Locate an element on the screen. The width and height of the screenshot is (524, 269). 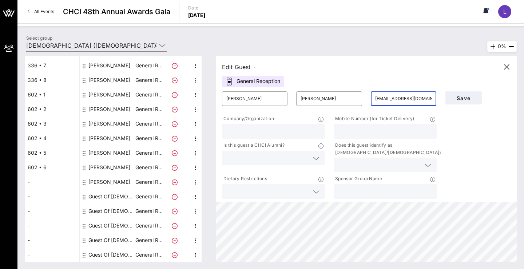
div: 602 • 3 is located at coordinates (52, 124).